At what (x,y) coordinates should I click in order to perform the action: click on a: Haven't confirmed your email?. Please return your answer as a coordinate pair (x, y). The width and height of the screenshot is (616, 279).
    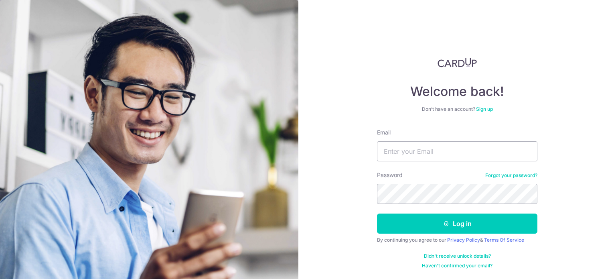
    Looking at the image, I should click on (457, 266).